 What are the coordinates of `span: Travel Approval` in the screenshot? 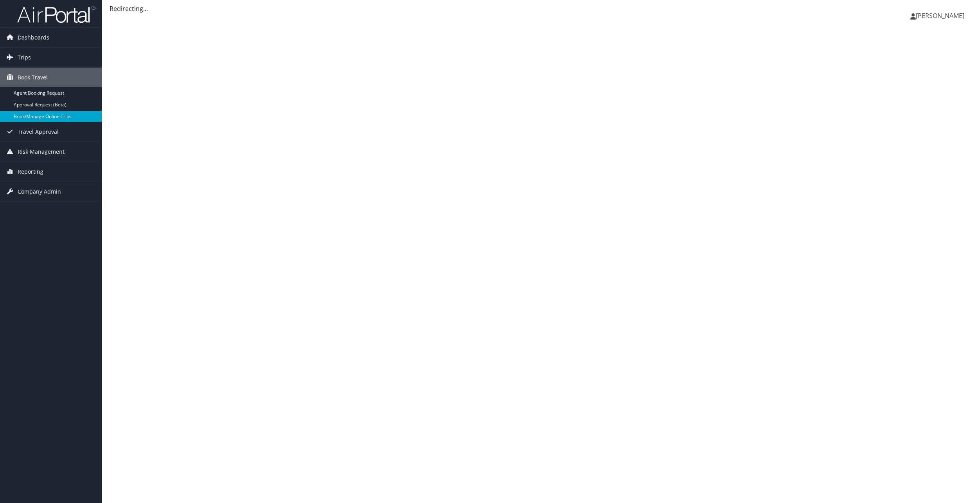 It's located at (38, 132).